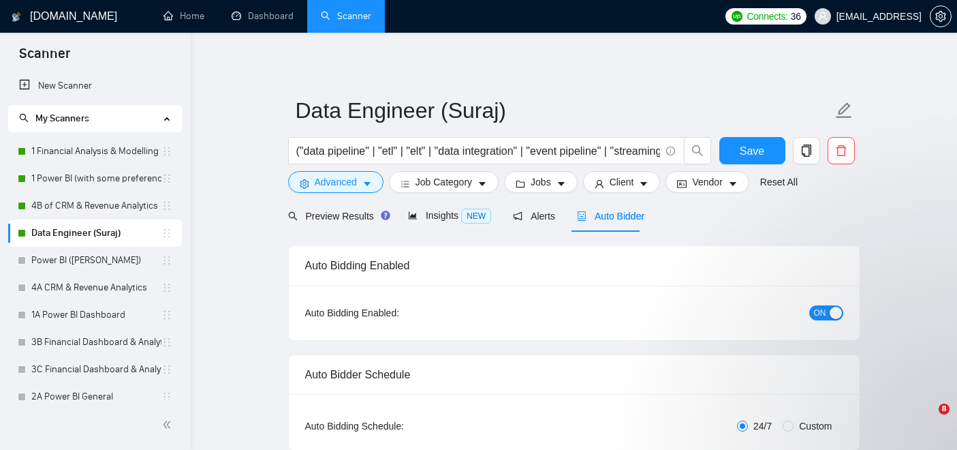 Image resolution: width=957 pixels, height=450 pixels. I want to click on span: Insights, so click(450, 215).